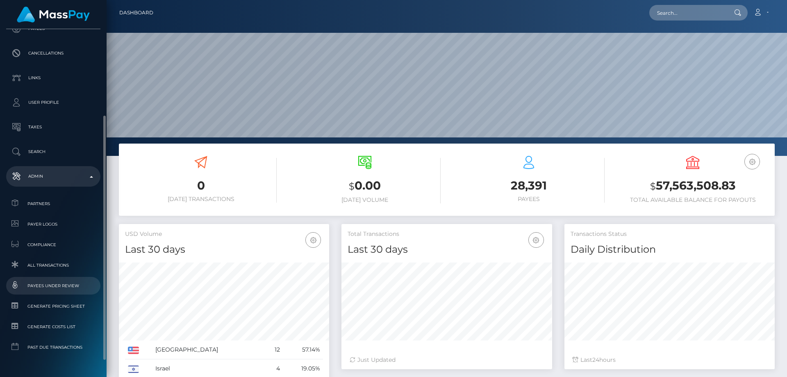 The height and width of the screenshot is (377, 787). Describe the element at coordinates (53, 78) in the screenshot. I see `p: Links` at that location.